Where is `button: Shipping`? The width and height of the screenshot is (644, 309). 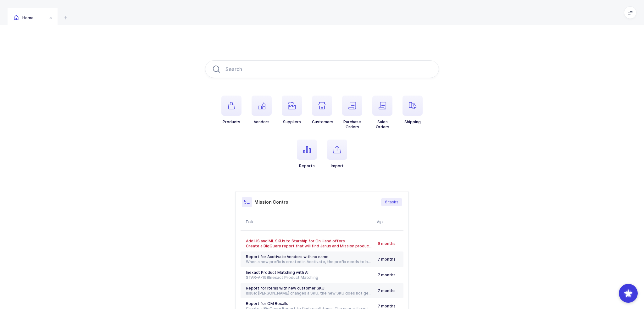
button: Shipping is located at coordinates (413, 110).